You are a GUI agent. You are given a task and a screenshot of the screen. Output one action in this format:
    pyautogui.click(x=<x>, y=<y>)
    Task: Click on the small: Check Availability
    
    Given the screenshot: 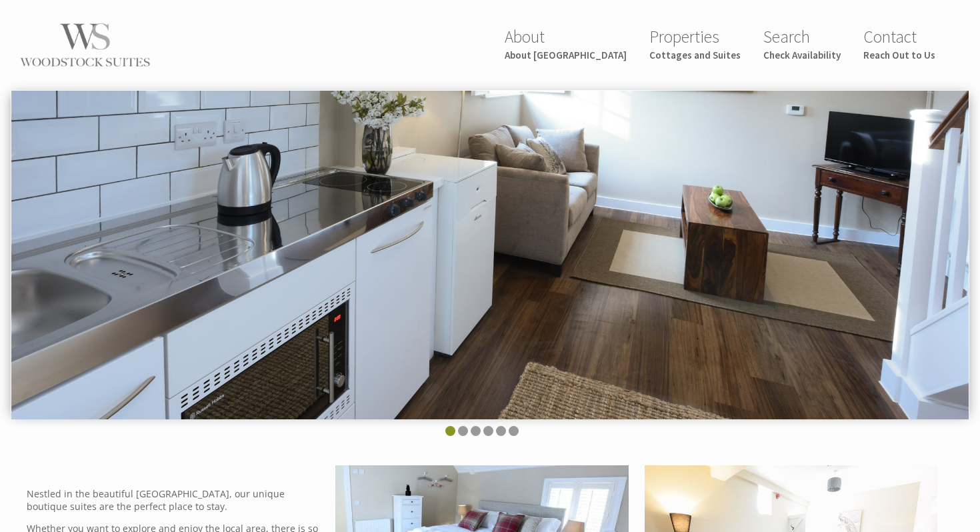 What is the action you would take?
    pyautogui.click(x=802, y=54)
    